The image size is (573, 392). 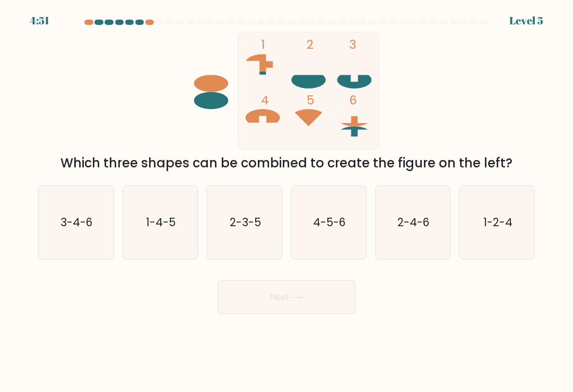 What do you see at coordinates (526, 21) in the screenshot?
I see `div: Level 5` at bounding box center [526, 21].